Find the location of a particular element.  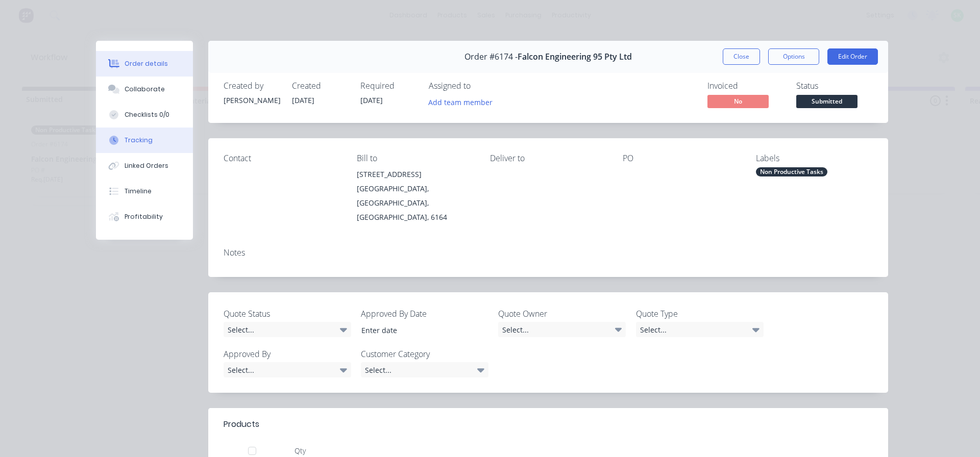

div: Checklists 0/0 is located at coordinates (147, 114).